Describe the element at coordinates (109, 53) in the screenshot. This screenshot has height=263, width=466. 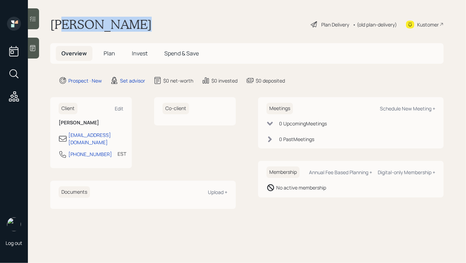
I see `span: Plan` at that location.